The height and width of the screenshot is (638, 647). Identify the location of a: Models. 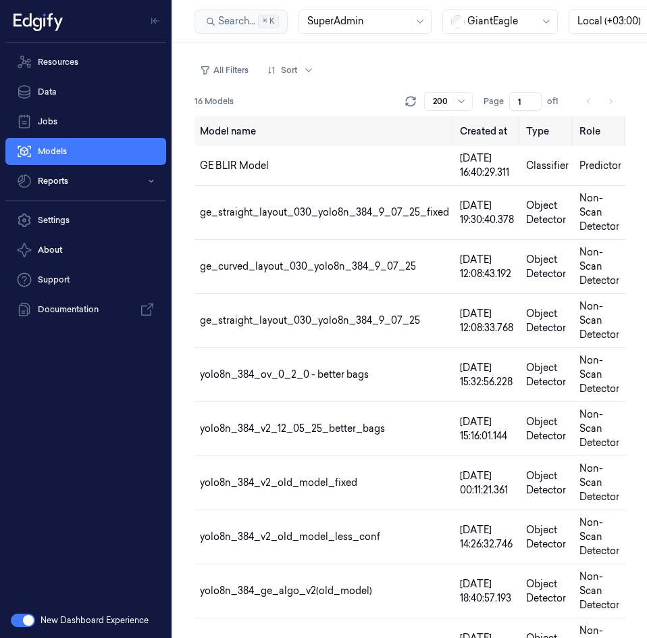
(86, 151).